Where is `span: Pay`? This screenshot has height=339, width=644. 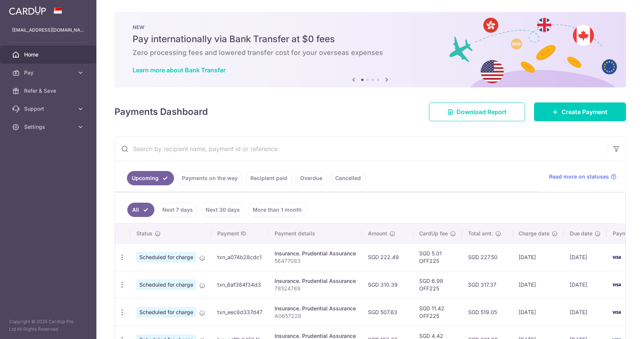
span: Pay is located at coordinates (49, 73).